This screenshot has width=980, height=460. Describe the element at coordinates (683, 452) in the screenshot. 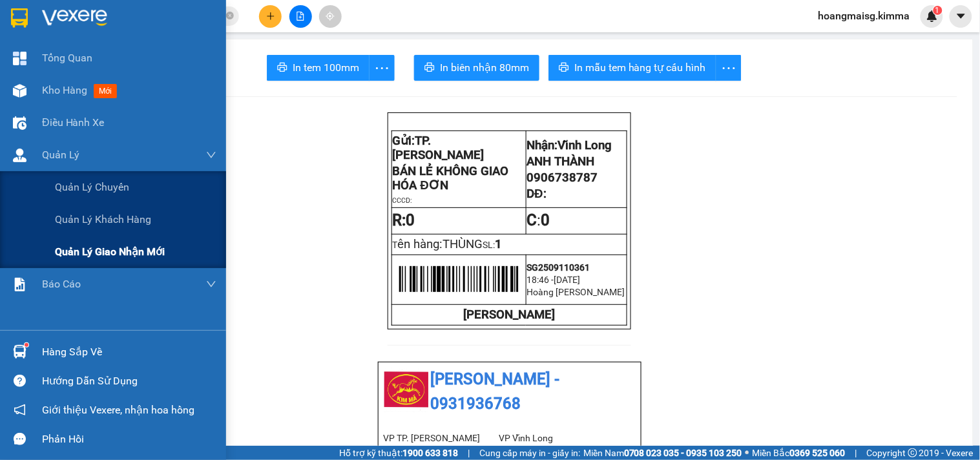

I see `strong: 0708 023 035 - 0935 103 250` at that location.